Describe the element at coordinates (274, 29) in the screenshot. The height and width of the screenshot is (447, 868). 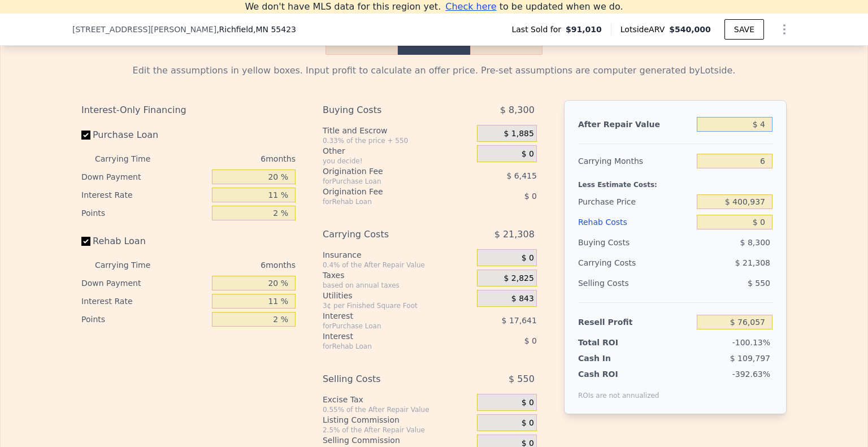
I see `span: , MN 55423` at that location.